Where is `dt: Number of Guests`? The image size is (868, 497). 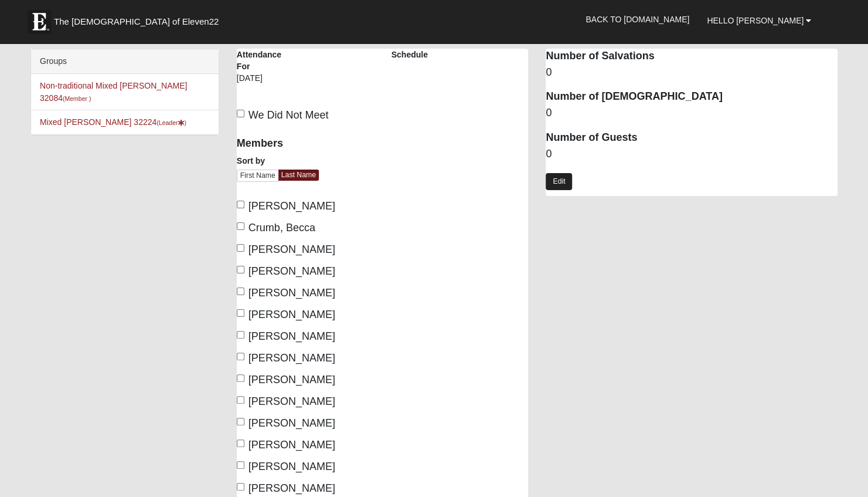
dt: Number of Guests is located at coordinates (692, 137).